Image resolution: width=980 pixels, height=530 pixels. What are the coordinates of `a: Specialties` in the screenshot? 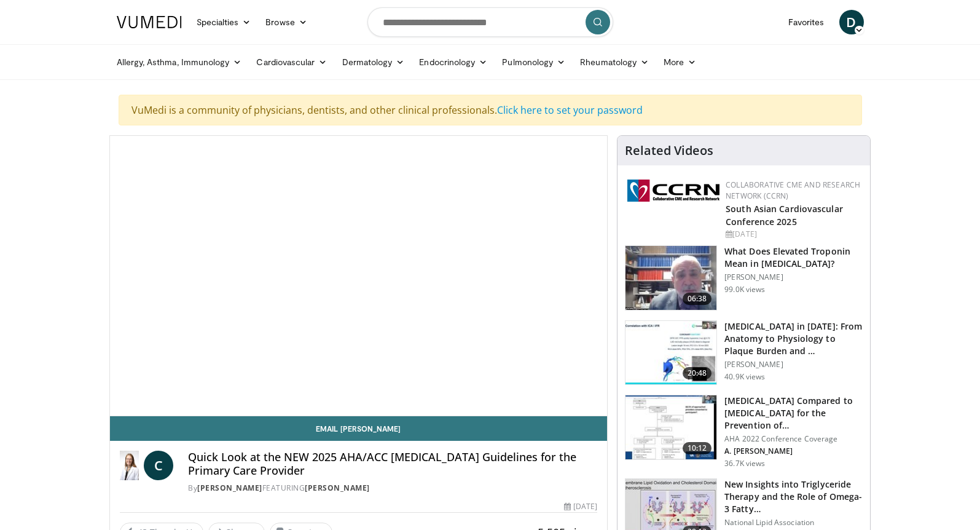 It's located at (224, 22).